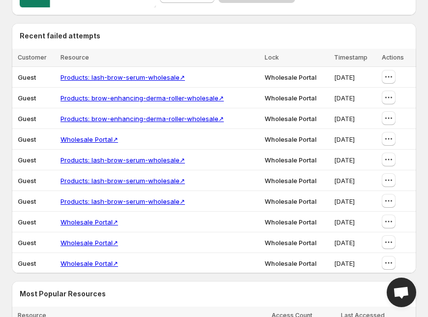 This screenshot has width=428, height=317. Describe the element at coordinates (272, 57) in the screenshot. I see `span: Lock` at that location.